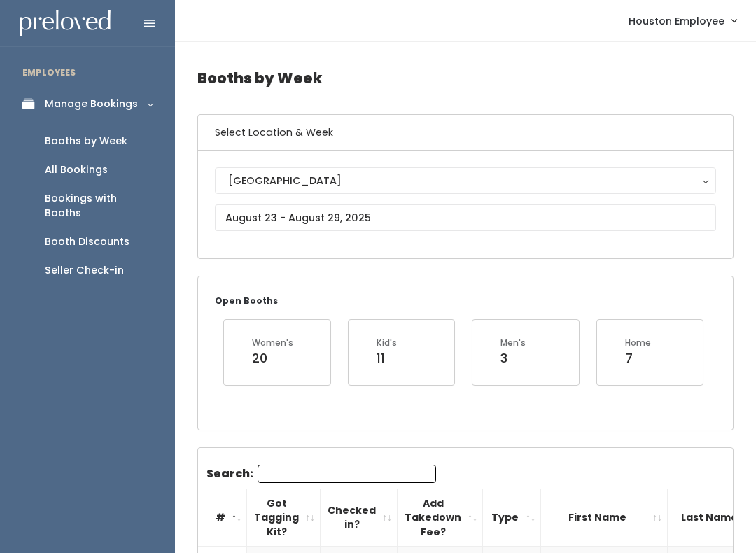  Describe the element at coordinates (84, 270) in the screenshot. I see `div: Seller Check-in` at that location.